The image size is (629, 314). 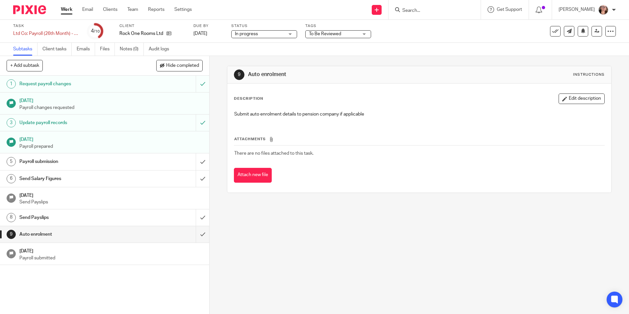 What do you see at coordinates (30, 10) in the screenshot?
I see `img: Pixie` at bounding box center [30, 10].